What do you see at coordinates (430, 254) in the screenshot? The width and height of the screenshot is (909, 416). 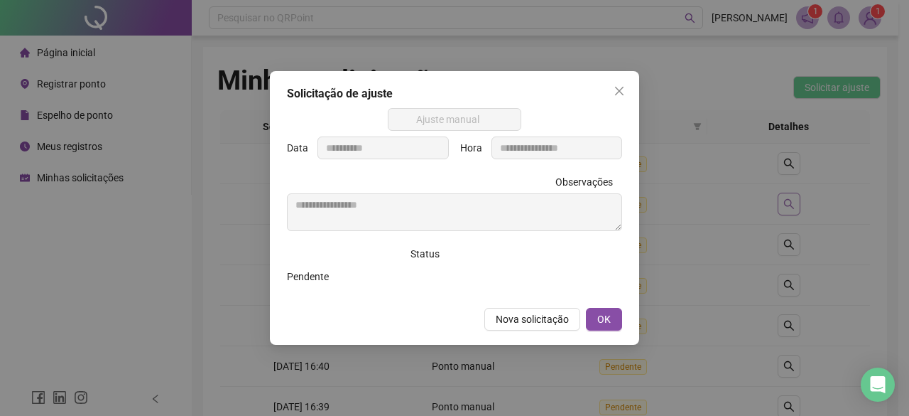 I see `label: Status` at bounding box center [430, 254].